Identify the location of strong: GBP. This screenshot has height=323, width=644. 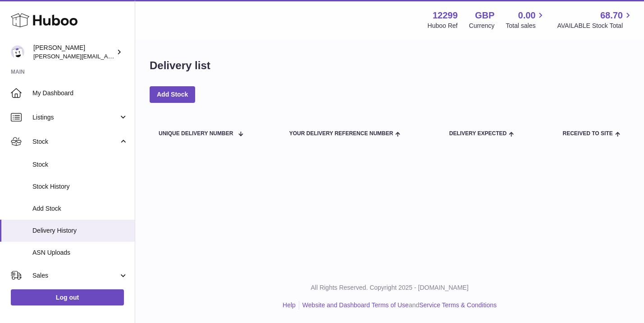
(484, 16).